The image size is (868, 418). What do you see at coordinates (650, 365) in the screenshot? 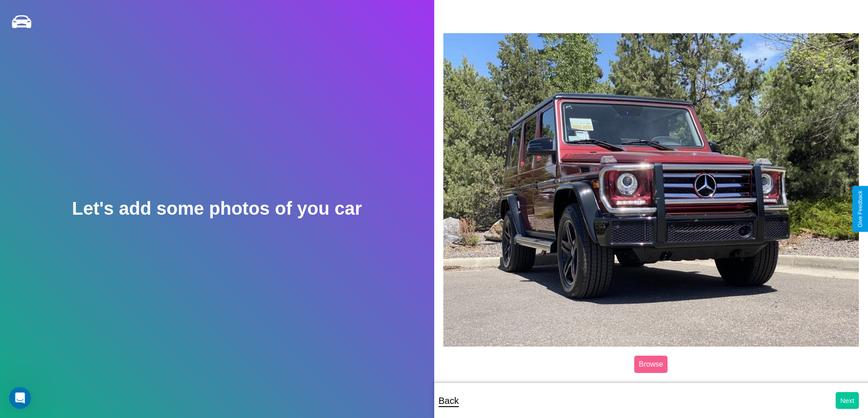
I see `label: Browse` at bounding box center [650, 365].